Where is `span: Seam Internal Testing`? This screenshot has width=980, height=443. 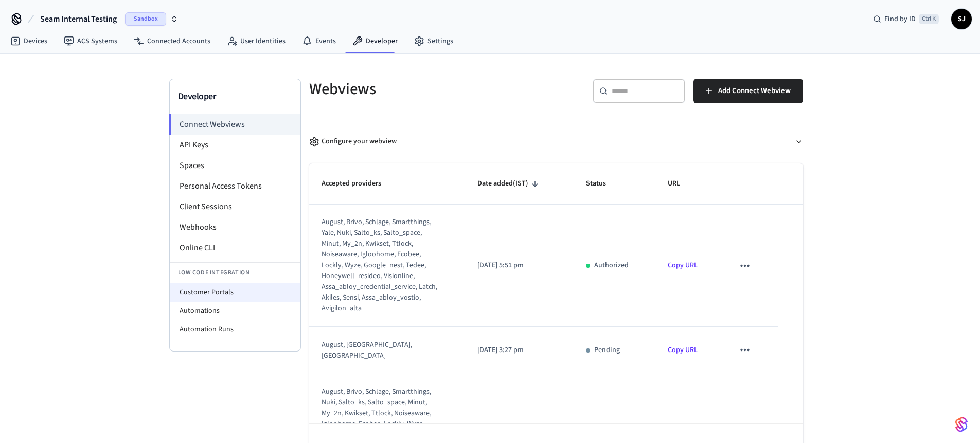
span: Seam Internal Testing is located at coordinates (79, 19).